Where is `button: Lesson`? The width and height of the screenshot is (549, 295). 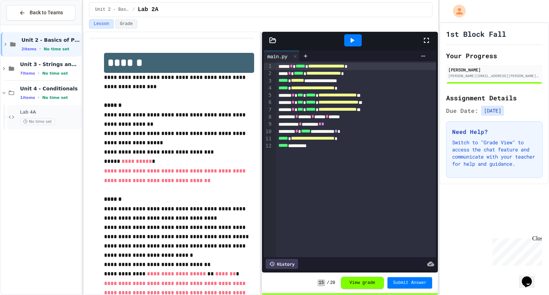
button: Lesson is located at coordinates (101, 24).